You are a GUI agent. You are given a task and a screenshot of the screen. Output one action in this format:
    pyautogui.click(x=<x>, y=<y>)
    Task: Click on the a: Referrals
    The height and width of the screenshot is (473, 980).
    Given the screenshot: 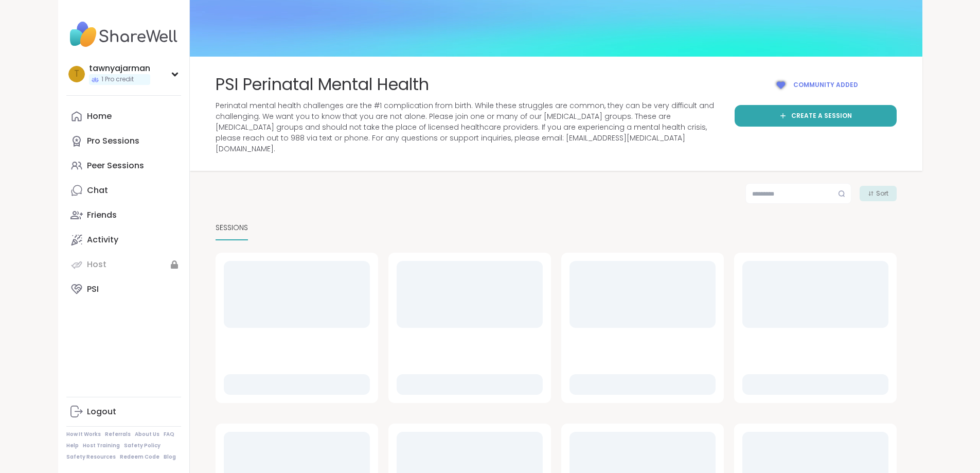 What is the action you would take?
    pyautogui.click(x=118, y=434)
    